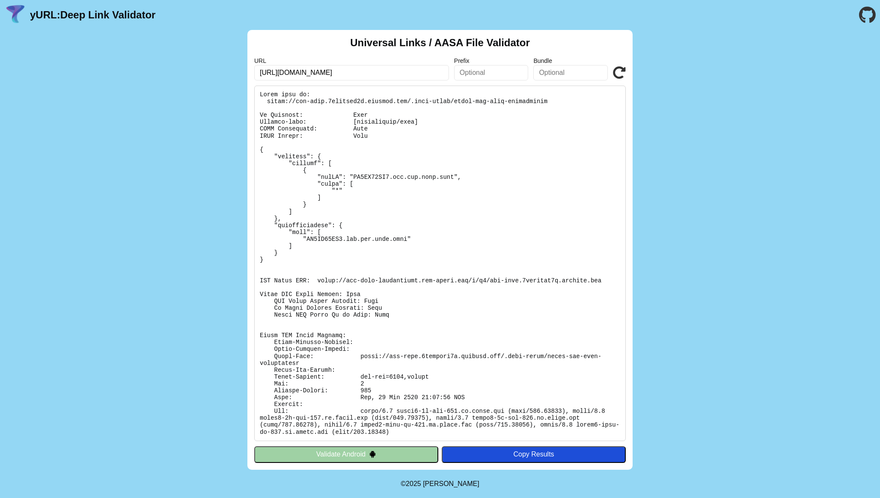 This screenshot has width=880, height=498. Describe the element at coordinates (413, 484) in the screenshot. I see `span: 2025` at that location.